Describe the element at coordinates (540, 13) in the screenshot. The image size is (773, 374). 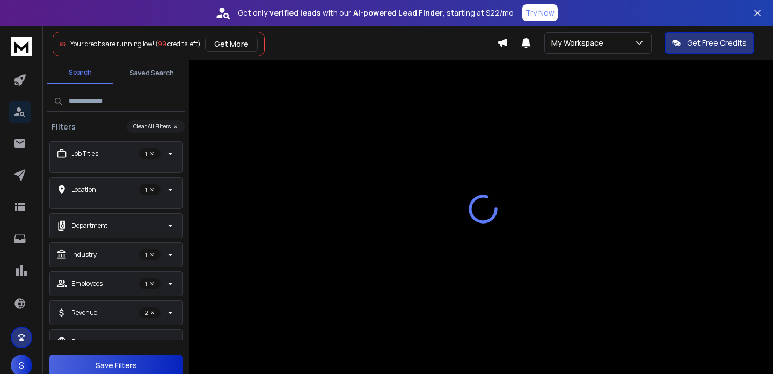
I see `p: Try Now` at that location.